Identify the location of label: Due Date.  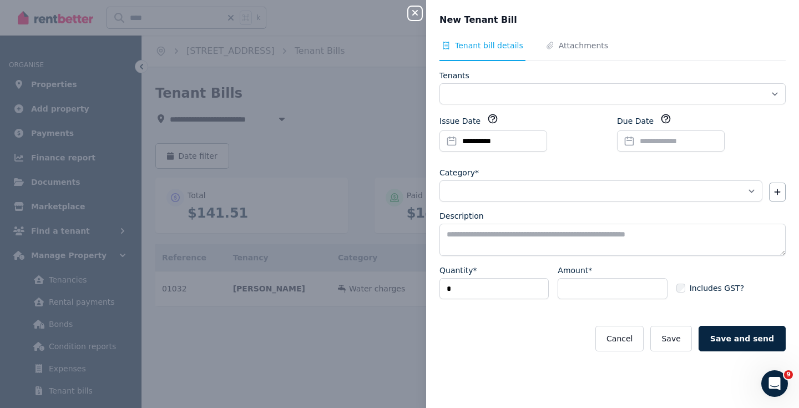
(635, 121).